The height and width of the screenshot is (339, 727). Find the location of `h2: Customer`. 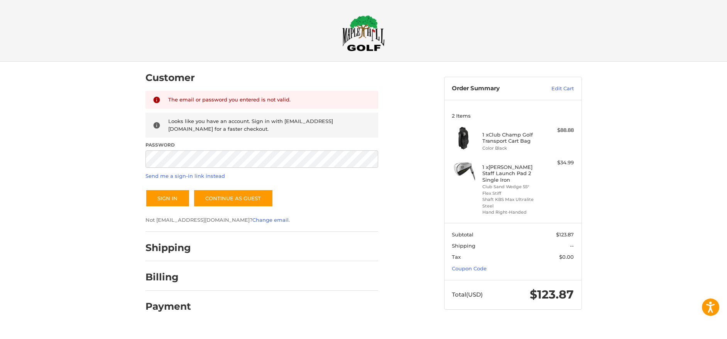

h2: Customer is located at coordinates (170, 78).